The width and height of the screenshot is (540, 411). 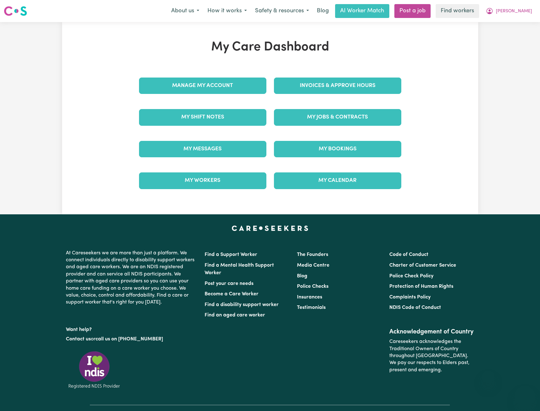 I want to click on a: My Bookings, so click(x=338, y=149).